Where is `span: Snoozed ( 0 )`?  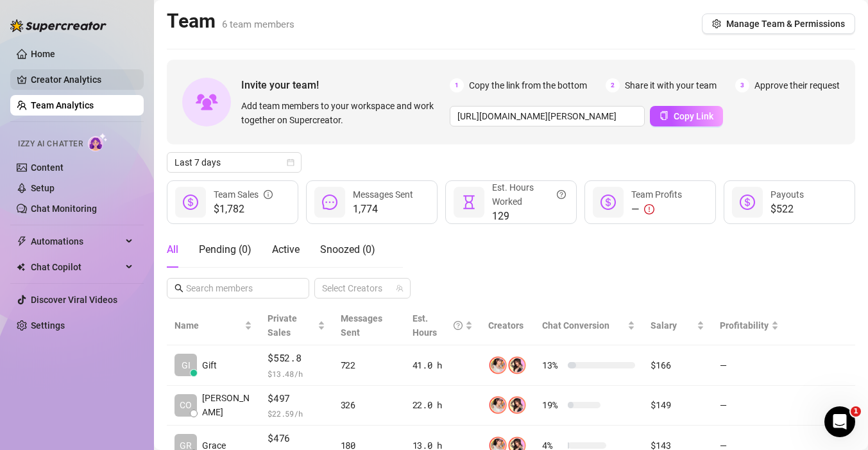 span: Snoozed ( 0 ) is located at coordinates (348, 249).